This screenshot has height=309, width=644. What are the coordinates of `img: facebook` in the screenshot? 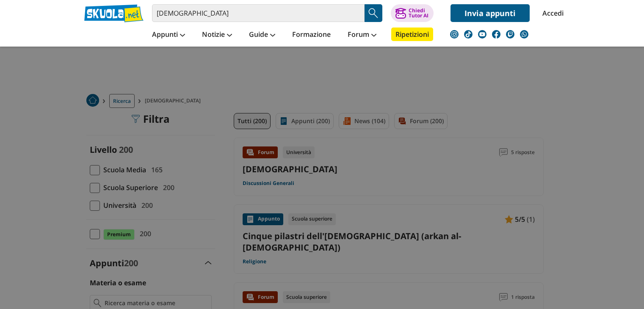 It's located at (496, 35).